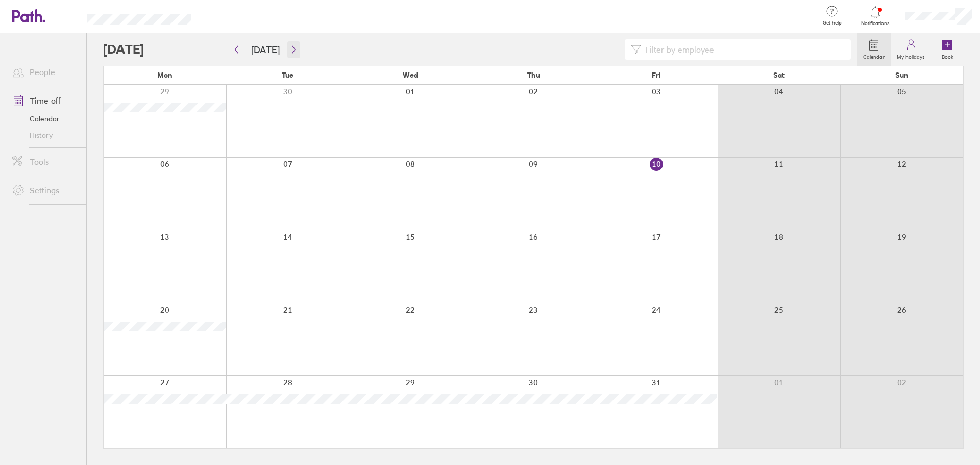 This screenshot has width=980, height=465. I want to click on span: Wed, so click(411, 75).